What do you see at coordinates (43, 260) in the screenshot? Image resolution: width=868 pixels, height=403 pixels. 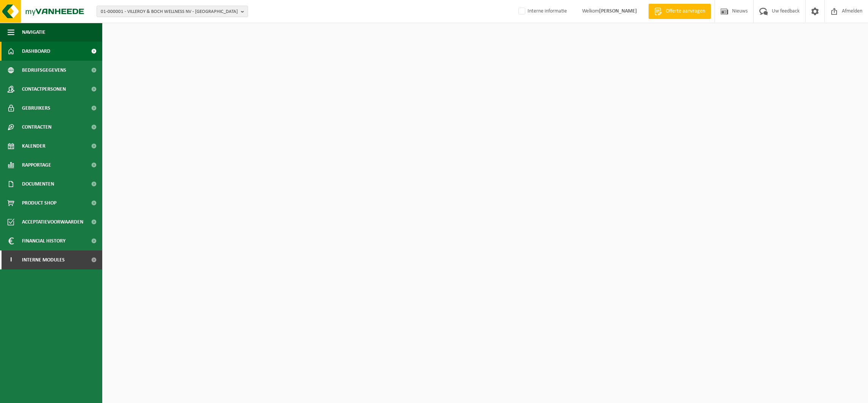 I see `span: Interne modules` at bounding box center [43, 260].